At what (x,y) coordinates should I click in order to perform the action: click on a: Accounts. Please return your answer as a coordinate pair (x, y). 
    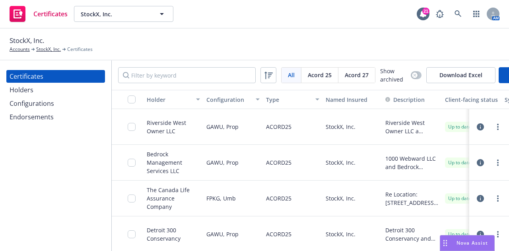
    Looking at the image, I should click on (19, 49).